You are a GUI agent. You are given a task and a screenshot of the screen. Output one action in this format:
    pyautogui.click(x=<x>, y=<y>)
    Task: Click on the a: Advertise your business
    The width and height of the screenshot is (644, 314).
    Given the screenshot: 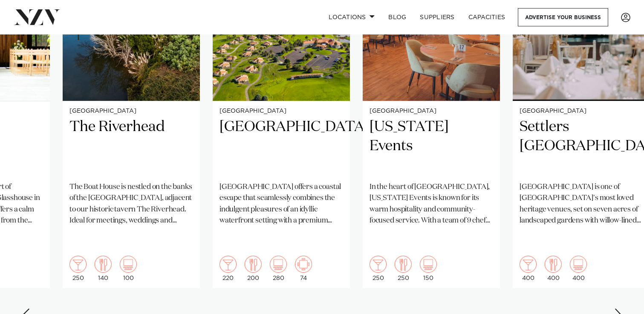 What is the action you would take?
    pyautogui.click(x=563, y=17)
    